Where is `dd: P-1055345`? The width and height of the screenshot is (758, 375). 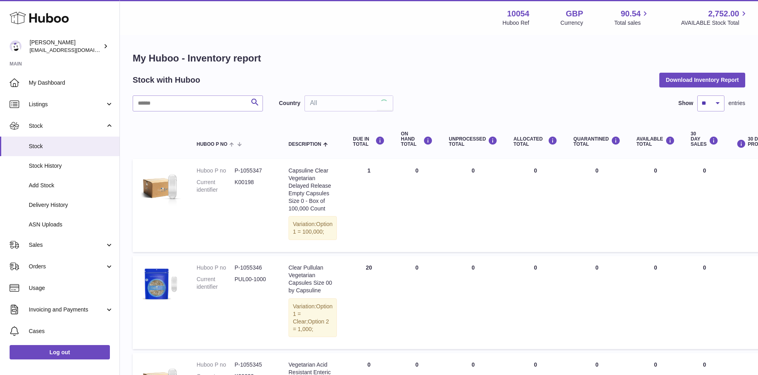
dd: P-1055345 is located at coordinates (253, 365).